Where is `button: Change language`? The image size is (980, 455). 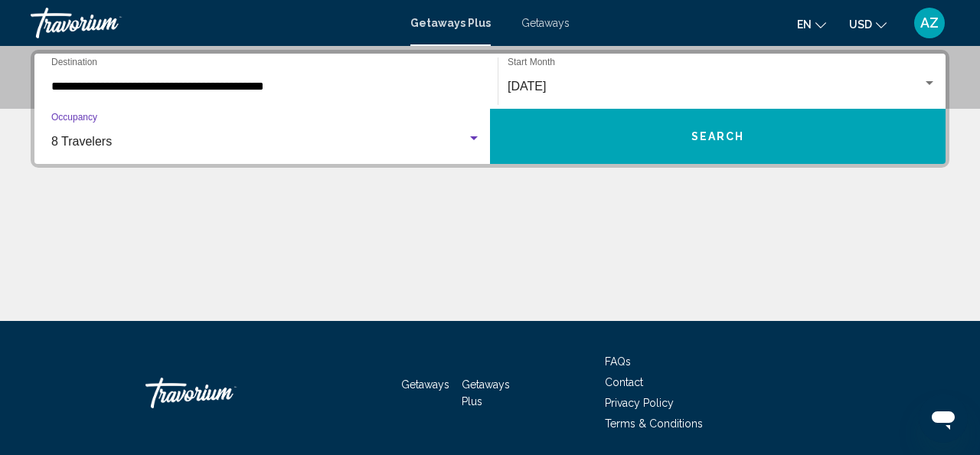 button: Change language is located at coordinates (812, 24).